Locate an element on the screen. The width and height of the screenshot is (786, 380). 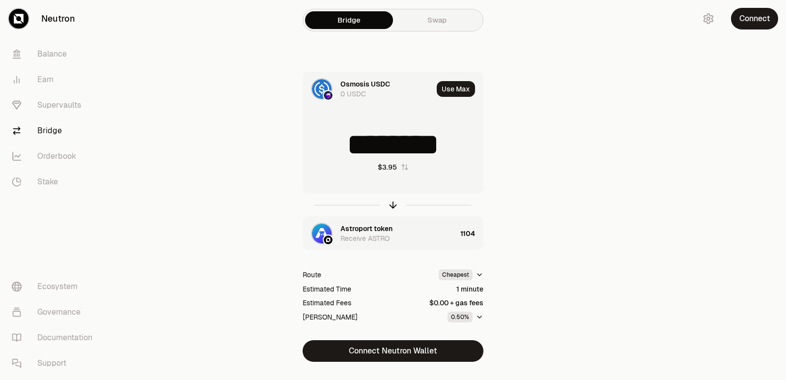
a: Documentation is located at coordinates (55, 337).